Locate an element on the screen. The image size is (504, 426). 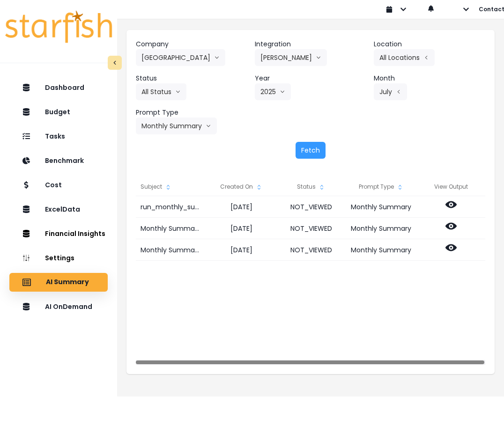
p: AI Summary is located at coordinates (67, 282).